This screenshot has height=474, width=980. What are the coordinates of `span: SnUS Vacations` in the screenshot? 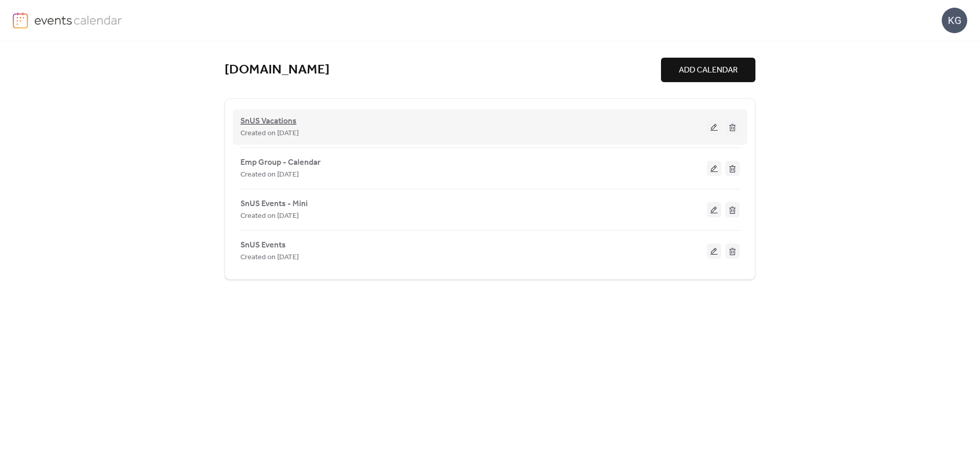 It's located at (268, 121).